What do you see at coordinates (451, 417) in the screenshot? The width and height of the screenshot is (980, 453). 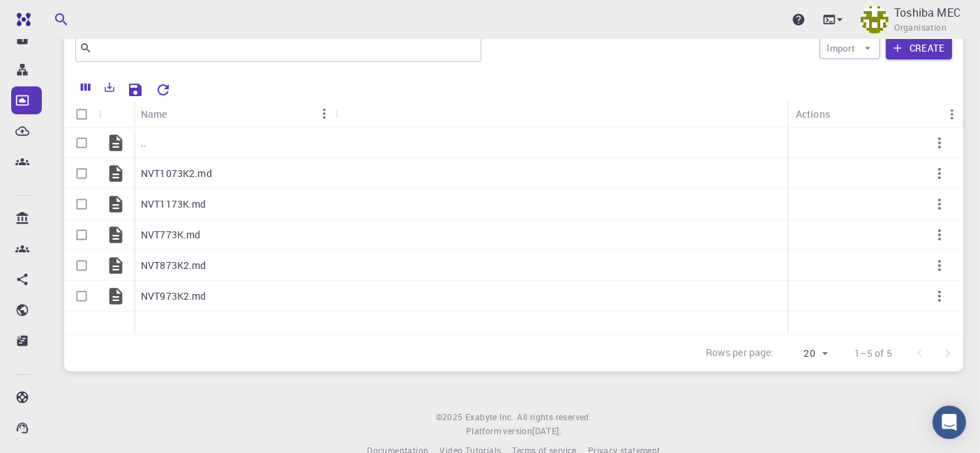 I see `span: © 2025` at bounding box center [451, 417].